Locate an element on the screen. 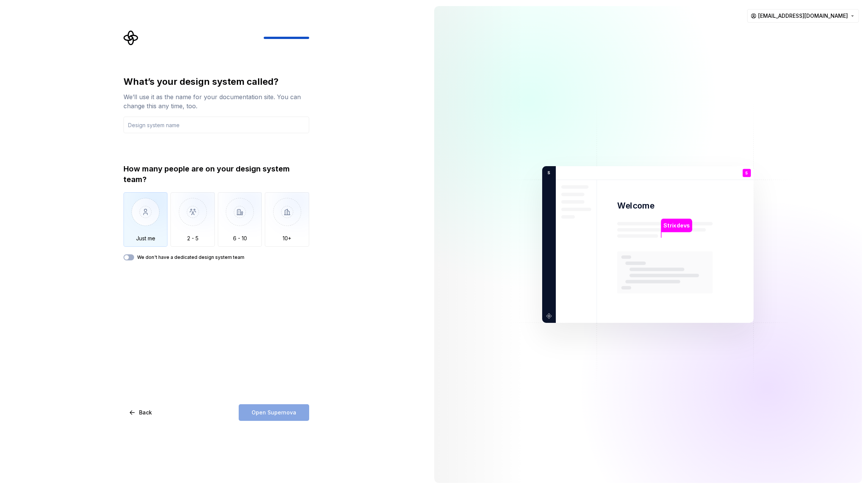 Image resolution: width=868 pixels, height=489 pixels. input: Design system name is located at coordinates (216, 125).